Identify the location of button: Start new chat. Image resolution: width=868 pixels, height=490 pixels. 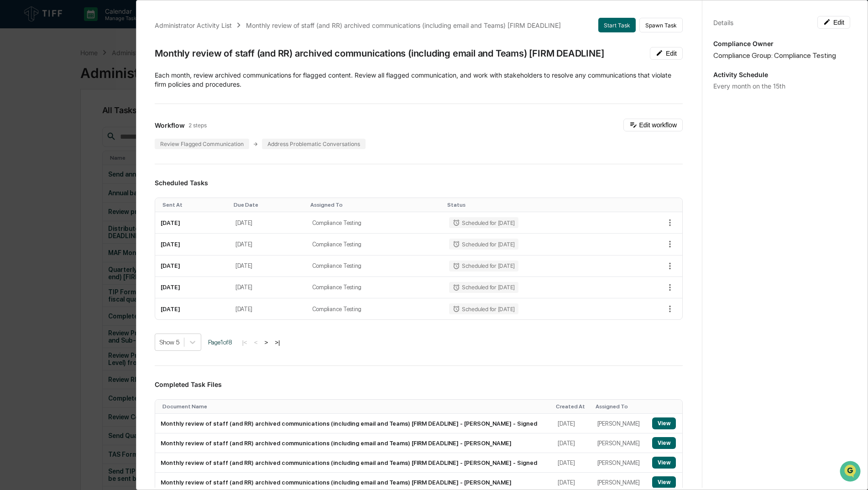
(161, 78).